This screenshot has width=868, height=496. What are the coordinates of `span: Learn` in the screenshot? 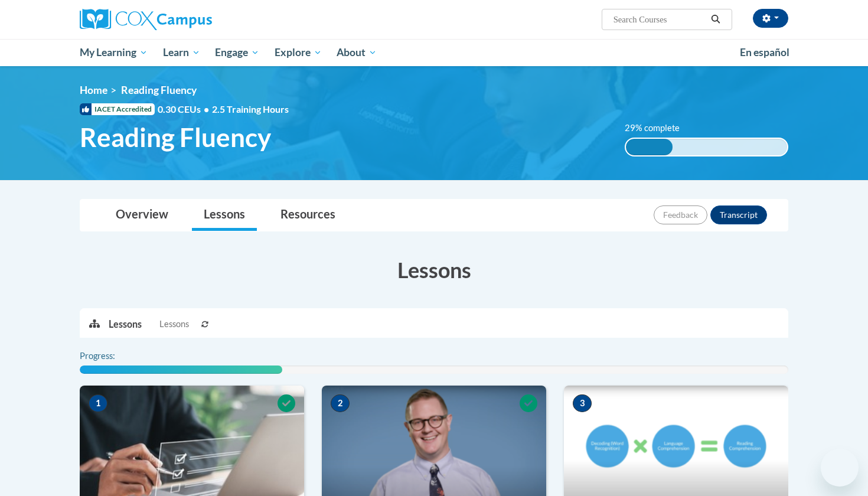 It's located at (181, 53).